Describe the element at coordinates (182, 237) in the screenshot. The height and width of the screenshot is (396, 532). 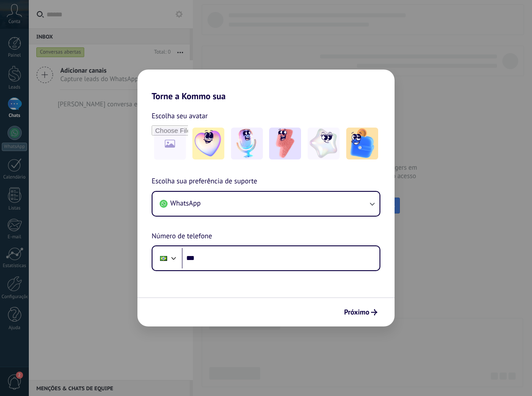
I see `span: Número de telefone` at that location.